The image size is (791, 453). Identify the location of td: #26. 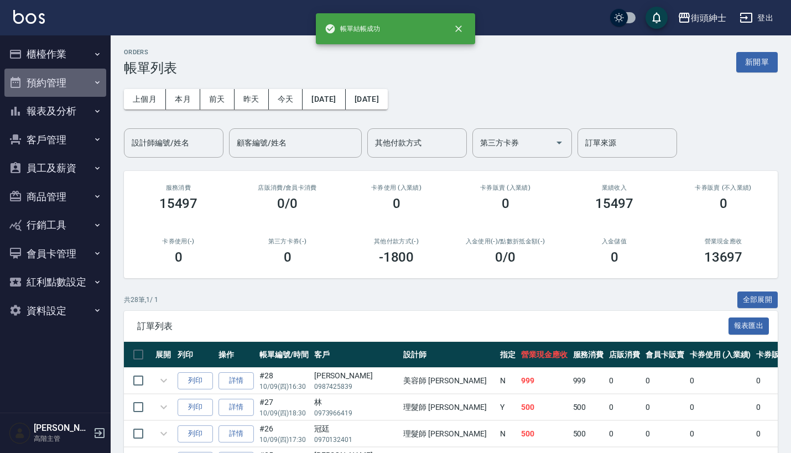
(284, 434).